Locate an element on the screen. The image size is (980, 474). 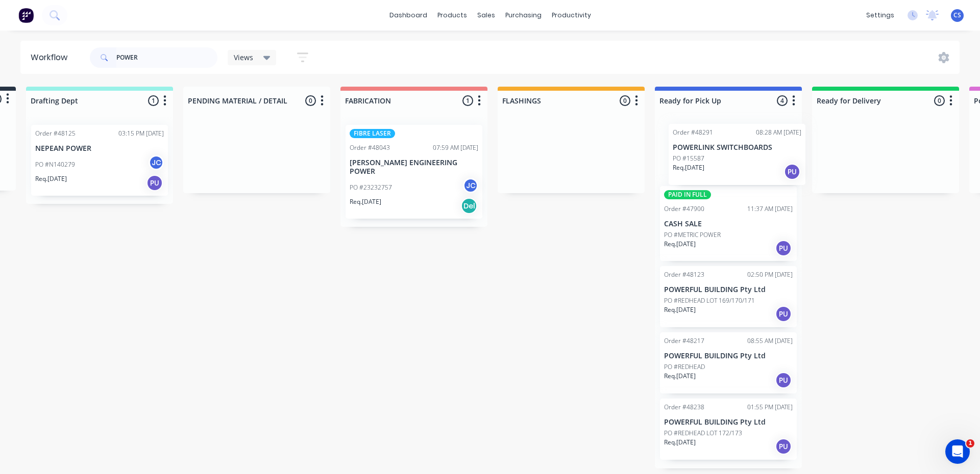
span: Views is located at coordinates (243, 57).